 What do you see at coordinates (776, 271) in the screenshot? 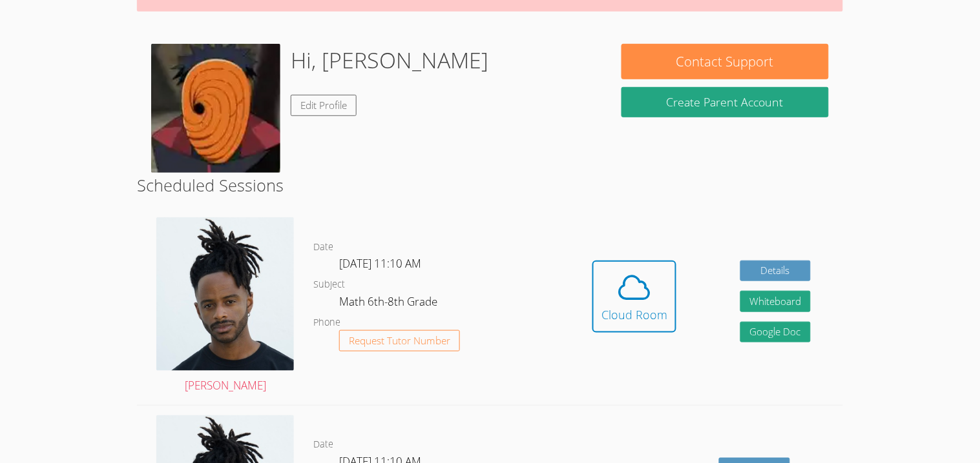
I see `a: Details` at bounding box center [776, 271].